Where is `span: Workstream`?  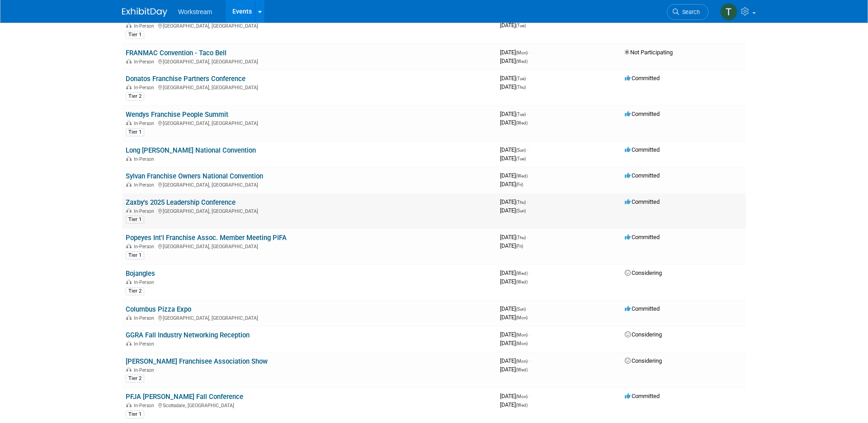
span: Workstream is located at coordinates (195, 11).